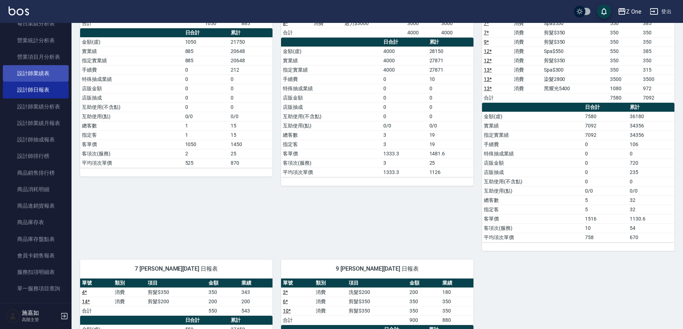 The width and height of the screenshot is (683, 329). What do you see at coordinates (36, 156) in the screenshot?
I see `a: 設計師排行榜` at bounding box center [36, 156].